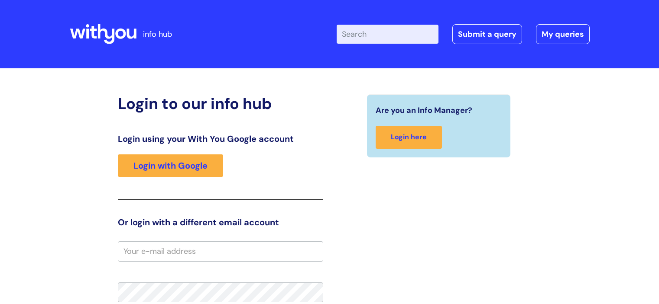  What do you see at coordinates (220, 139) in the screenshot?
I see `h3: Login using your With You Google account` at bounding box center [220, 139].